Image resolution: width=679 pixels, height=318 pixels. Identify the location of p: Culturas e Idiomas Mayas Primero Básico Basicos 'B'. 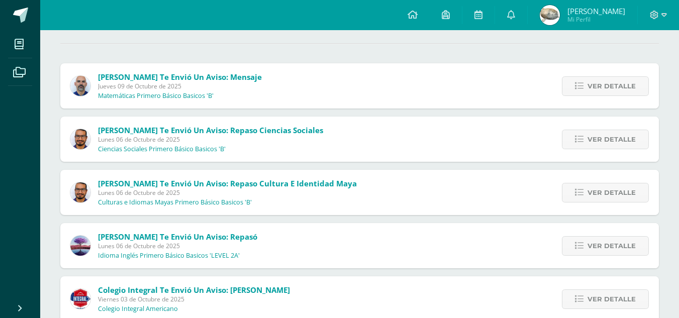
(175, 202).